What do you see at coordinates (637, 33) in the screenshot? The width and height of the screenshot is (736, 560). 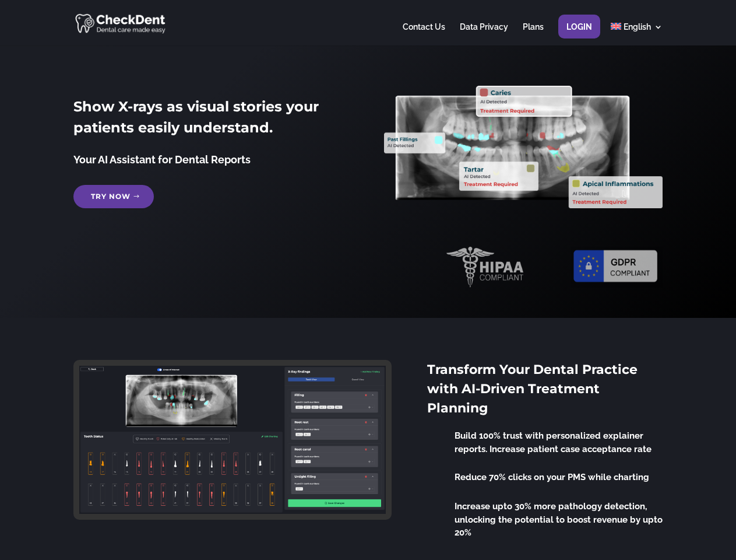 I see `a: English` at bounding box center [637, 33].